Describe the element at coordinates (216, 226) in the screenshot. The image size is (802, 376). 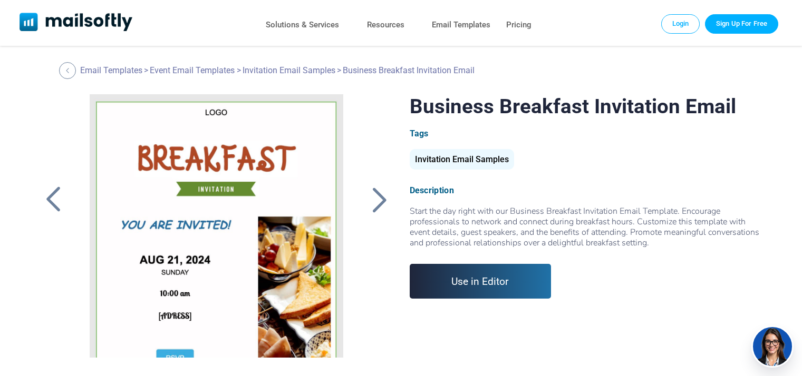
I see `a: Business Breakfast Invitation Email` at that location.